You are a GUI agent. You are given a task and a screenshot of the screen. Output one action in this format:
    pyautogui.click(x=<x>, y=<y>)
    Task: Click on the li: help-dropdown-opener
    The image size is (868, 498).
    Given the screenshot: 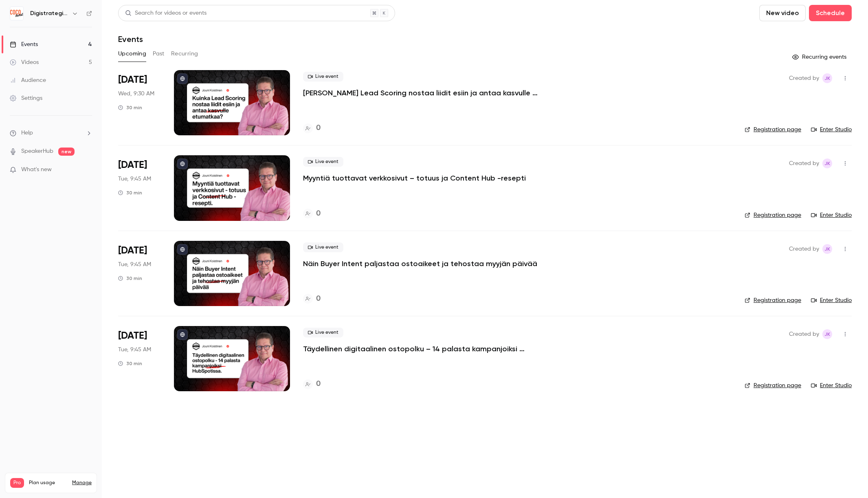 What is the action you would take?
    pyautogui.click(x=51, y=133)
    